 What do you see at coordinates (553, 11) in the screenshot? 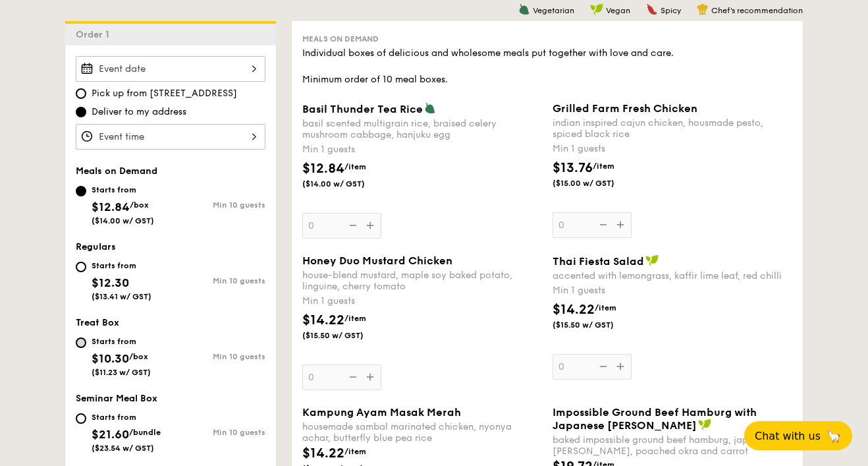
I see `span: Vegetarian` at bounding box center [553, 11].